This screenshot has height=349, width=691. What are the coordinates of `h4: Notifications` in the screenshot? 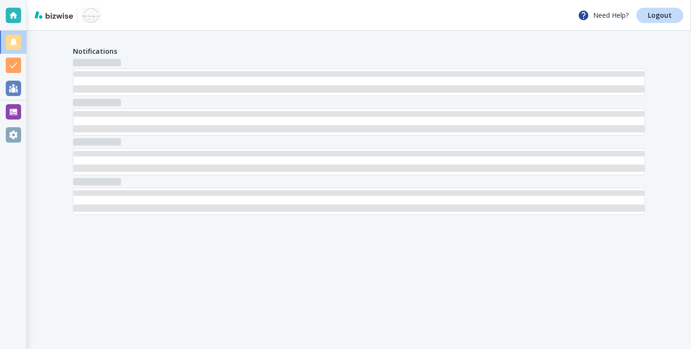 It's located at (95, 51).